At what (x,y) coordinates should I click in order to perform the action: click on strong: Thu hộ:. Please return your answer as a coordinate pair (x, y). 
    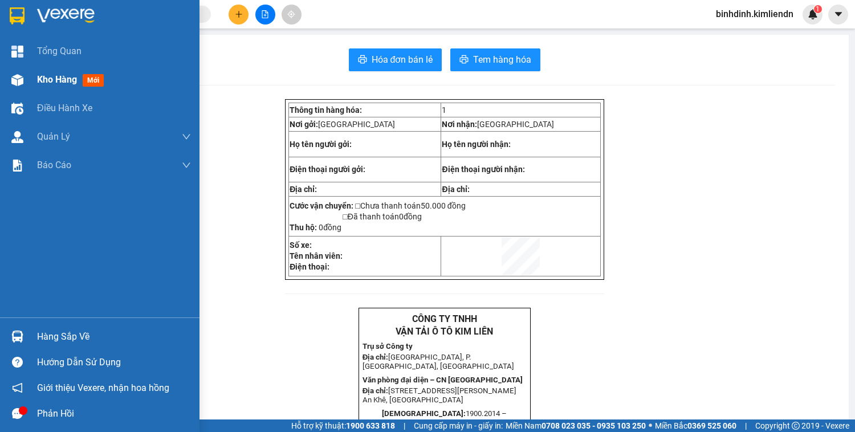
    Looking at the image, I should click on (303, 228).